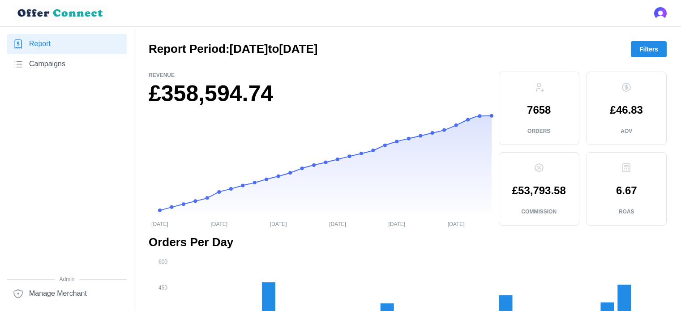  What do you see at coordinates (648, 49) in the screenshot?
I see `button: Filters` at bounding box center [648, 49].